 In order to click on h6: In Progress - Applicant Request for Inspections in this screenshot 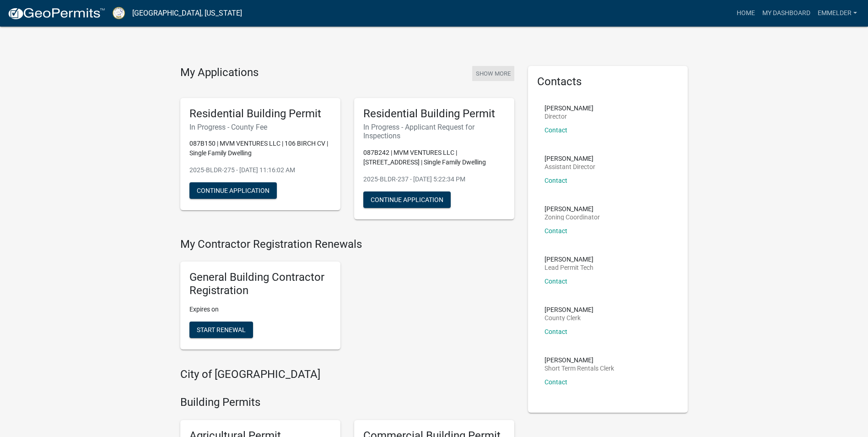, I will do `click(434, 131)`.